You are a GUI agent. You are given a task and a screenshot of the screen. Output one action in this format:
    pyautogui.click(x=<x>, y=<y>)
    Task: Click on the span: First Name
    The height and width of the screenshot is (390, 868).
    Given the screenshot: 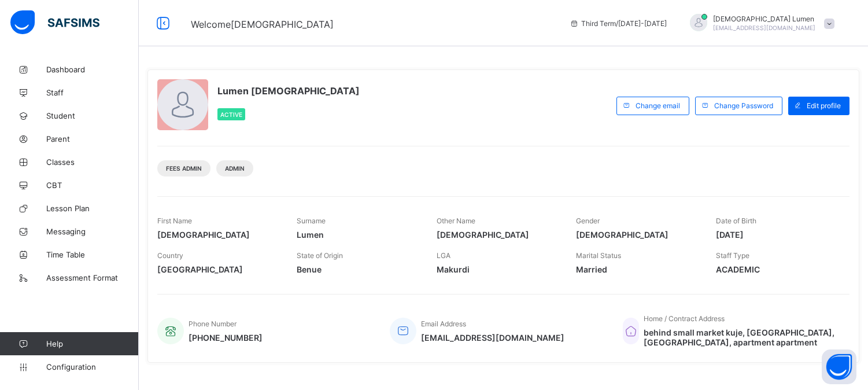 What is the action you would take?
    pyautogui.click(x=174, y=220)
    